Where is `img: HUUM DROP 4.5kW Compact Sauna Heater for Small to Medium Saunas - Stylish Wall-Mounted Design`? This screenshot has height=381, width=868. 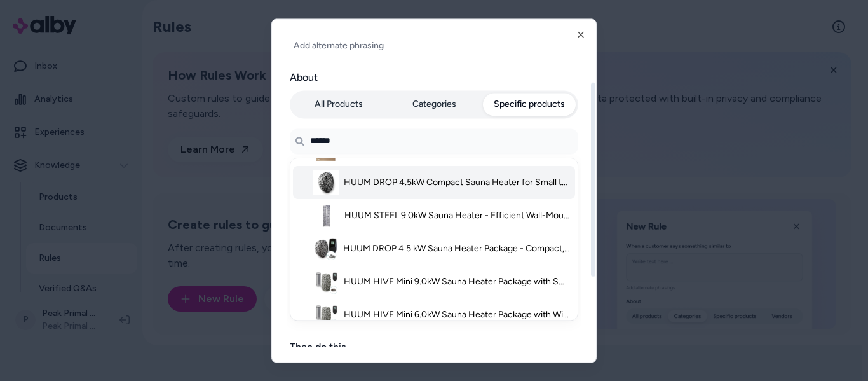 img: HUUM DROP 4.5kW Compact Sauna Heater for Small to Medium Saunas - Stylish Wall-Mounted Design is located at coordinates (326, 183).